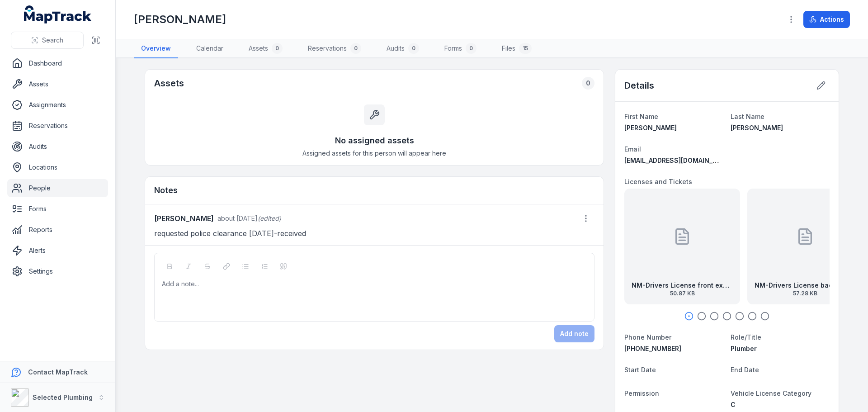 The width and height of the screenshot is (868, 412). Describe the element at coordinates (374, 141) in the screenshot. I see `h3: No assigned assets` at that location.